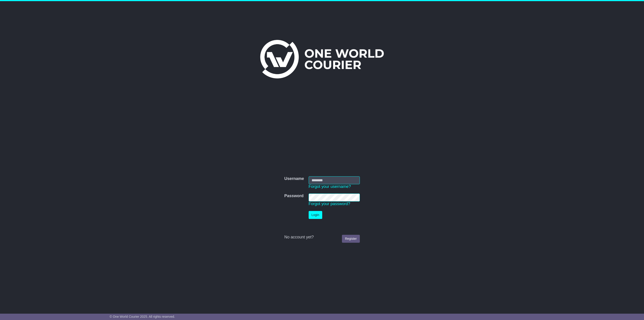 Image resolution: width=644 pixels, height=320 pixels. Describe the element at coordinates (293, 196) in the screenshot. I see `label: Password` at that location.